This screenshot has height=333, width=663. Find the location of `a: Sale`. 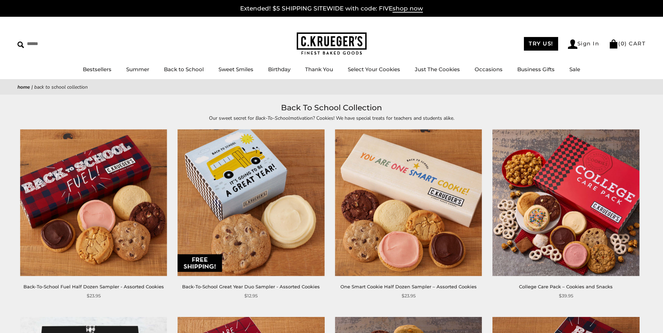

a: Sale is located at coordinates (574, 69).